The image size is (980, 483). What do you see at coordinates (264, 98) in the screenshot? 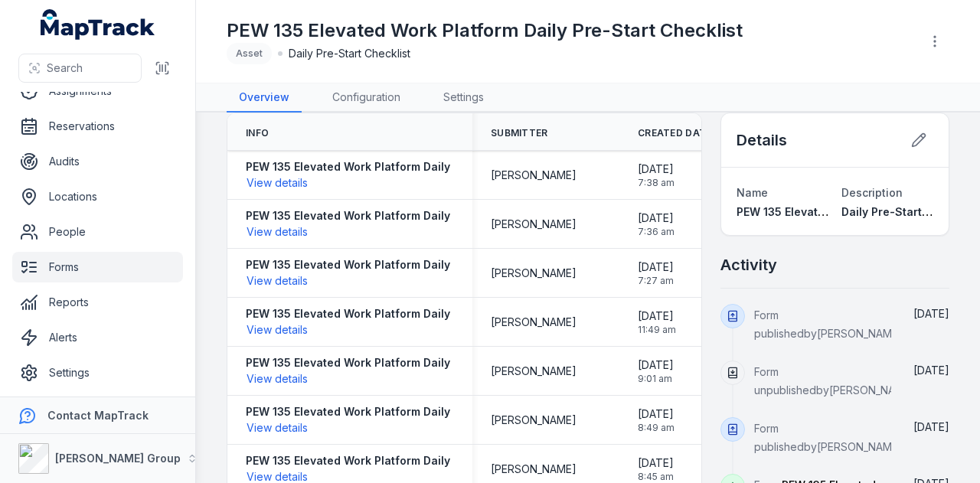
I see `a: Overview` at bounding box center [264, 98].